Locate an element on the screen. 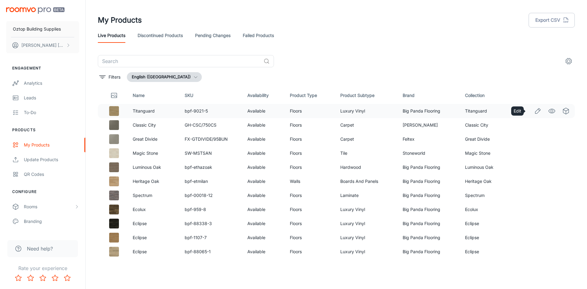  td: SW-MSTSAN is located at coordinates (211, 153).